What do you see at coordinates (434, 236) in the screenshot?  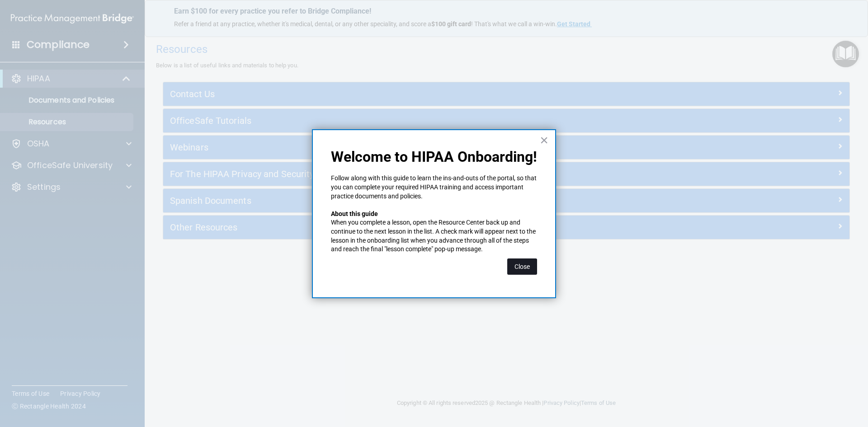 I see `p: When you complete a lesson, open the Resource Center back up and continue to the next lesson in t...` at bounding box center [434, 236].